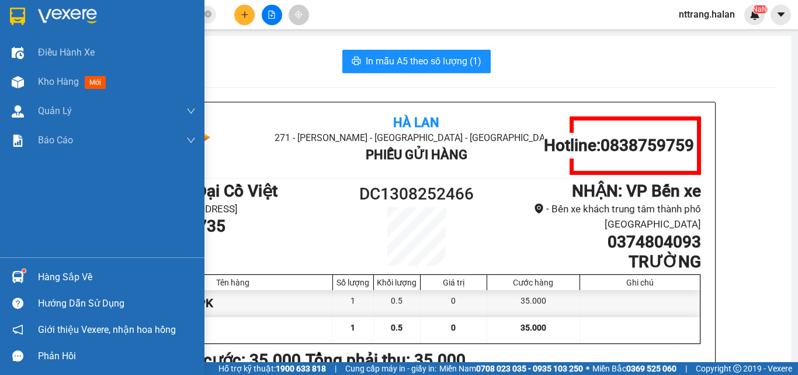  Describe the element at coordinates (299, 15) in the screenshot. I see `button: aim` at that location.